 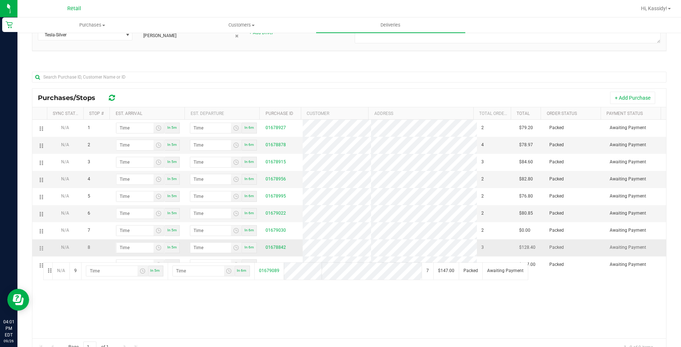 I want to click on span: Hi, Kassidy!, so click(x=654, y=8).